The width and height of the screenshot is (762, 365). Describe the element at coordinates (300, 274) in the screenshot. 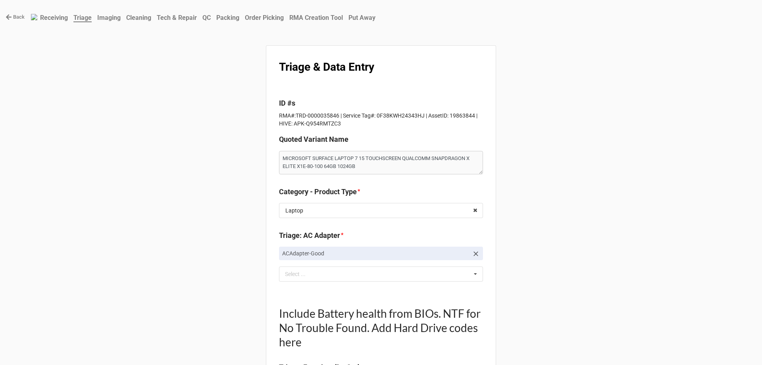

I see `div: Select ...` at that location.